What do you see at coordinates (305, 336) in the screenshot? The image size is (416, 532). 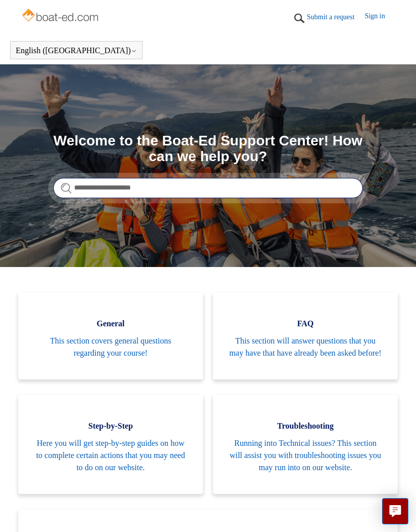 I see `a: FAQ This section will answer questions that you may have that have already been asked before!` at bounding box center [305, 336].